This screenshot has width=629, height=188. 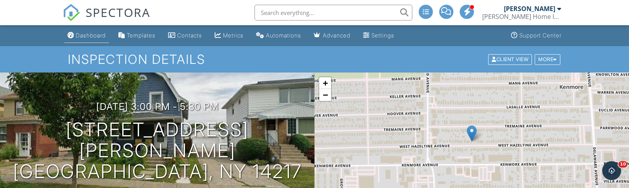 I want to click on div: Settings, so click(x=382, y=35).